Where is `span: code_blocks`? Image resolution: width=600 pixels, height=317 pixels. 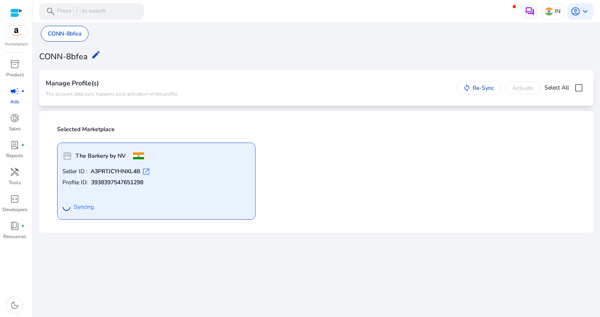
span: code_blocks is located at coordinates (15, 199).